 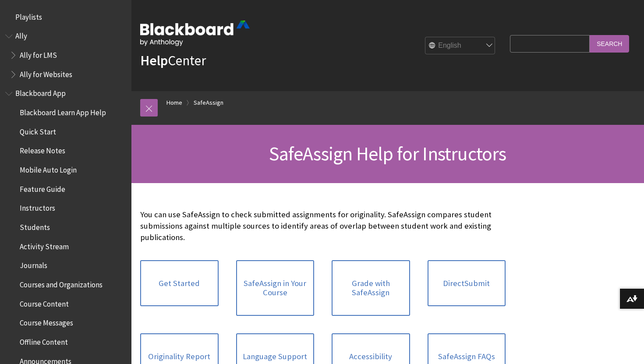 What do you see at coordinates (61, 284) in the screenshot?
I see `span: Courses and Organizations` at bounding box center [61, 284].